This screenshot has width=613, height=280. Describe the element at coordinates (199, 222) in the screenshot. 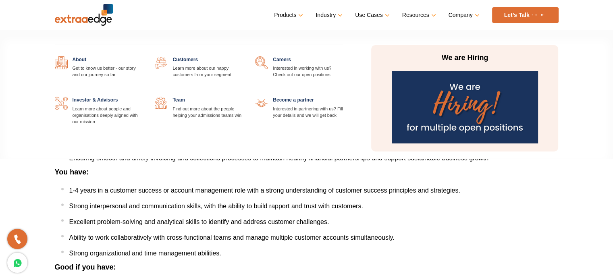

I see `span: Excellent problem-solving and analytical skills to identify and address customer challenges.` at that location.